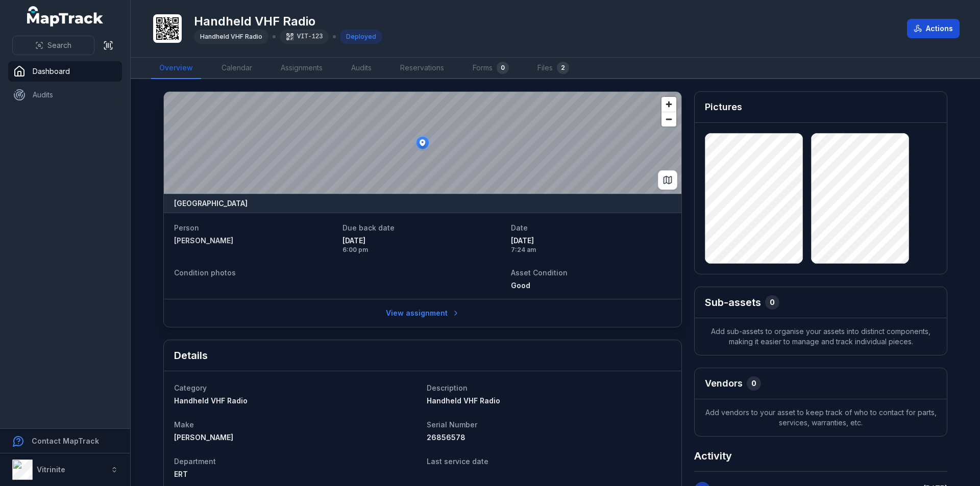 Image resolution: width=980 pixels, height=486 pixels. What do you see at coordinates (592, 250) in the screenshot?
I see `span: 7:24 am` at bounding box center [592, 250].